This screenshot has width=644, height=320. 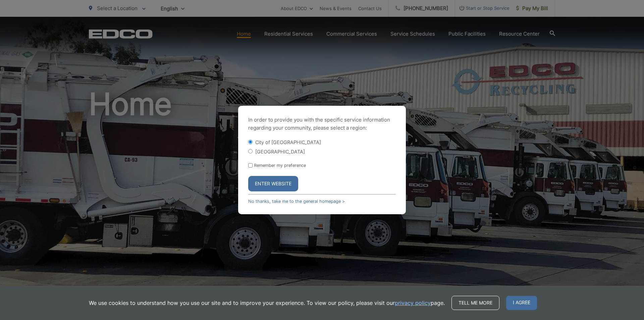 I want to click on label: Remember my preference, so click(x=280, y=165).